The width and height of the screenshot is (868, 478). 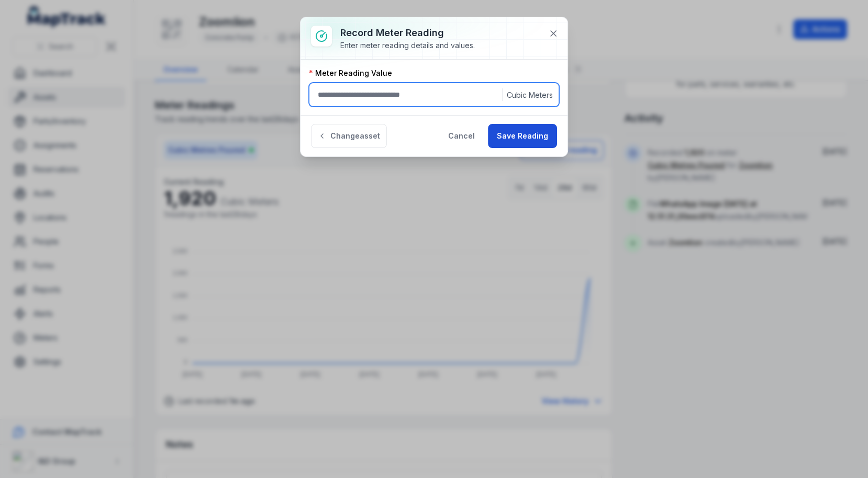 What do you see at coordinates (407, 45) in the screenshot?
I see `div: Enter meter reading details and values.` at bounding box center [407, 45].